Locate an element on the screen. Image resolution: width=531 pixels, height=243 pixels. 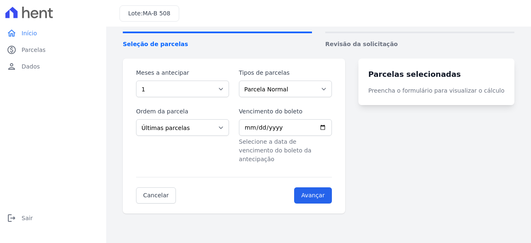
p: Selecione a data de vencimento do boleto da antecipação is located at coordinates (286, 150).